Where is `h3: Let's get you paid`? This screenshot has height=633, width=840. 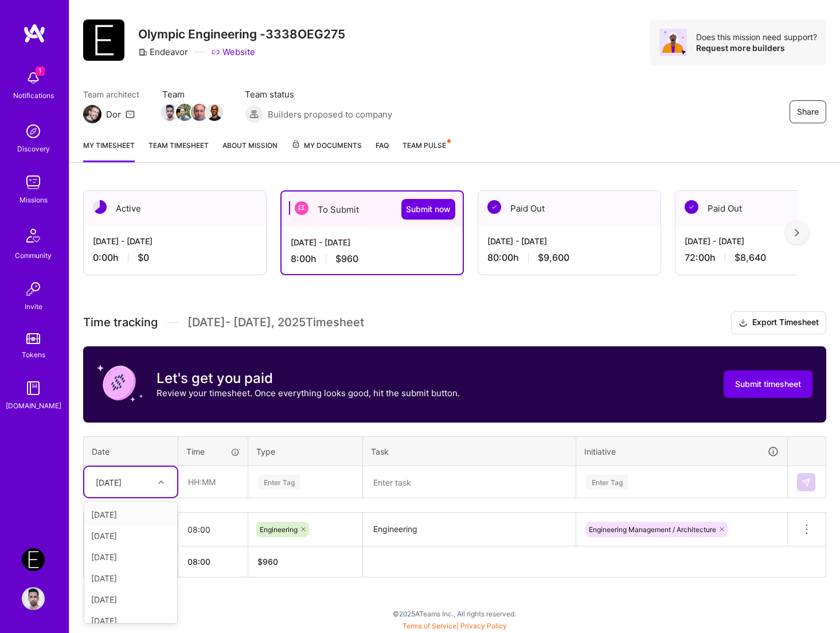
h3: Let's get you paid is located at coordinates (308, 378).